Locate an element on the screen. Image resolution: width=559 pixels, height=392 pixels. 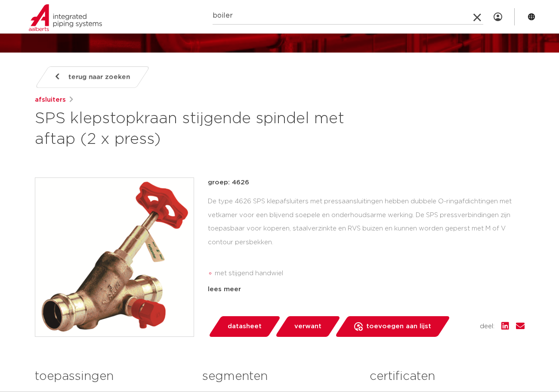
h3: certificaten is located at coordinates (447, 376).